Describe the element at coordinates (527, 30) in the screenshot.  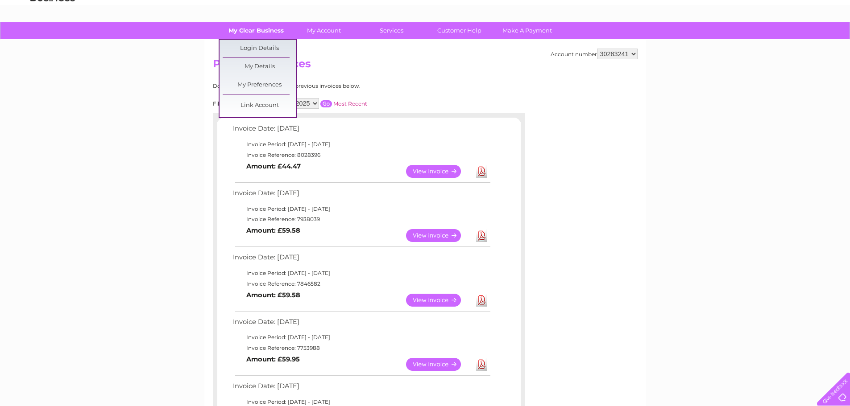
I see `a: Make A Payment` at that location.